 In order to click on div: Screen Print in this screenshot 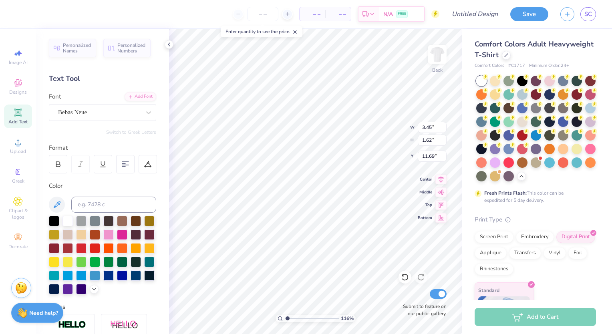, I will do `click(494, 237)`.